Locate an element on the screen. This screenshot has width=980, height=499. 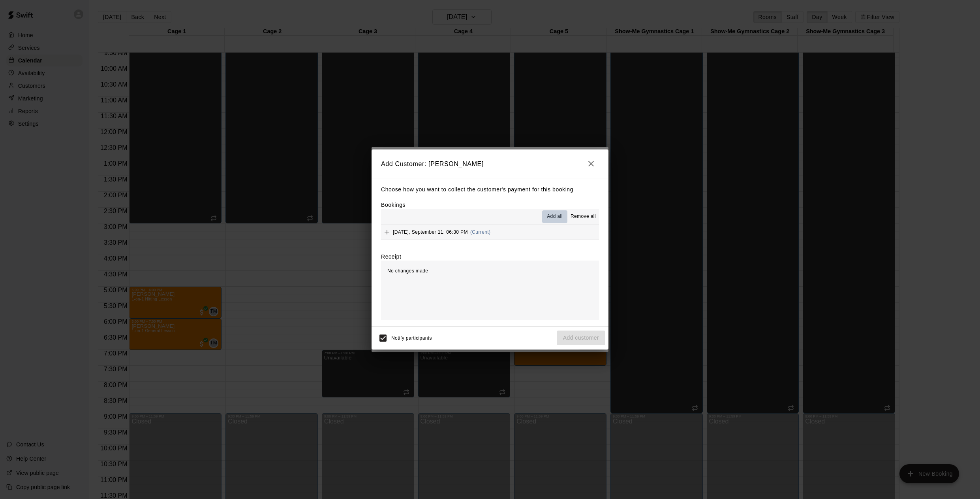
label: Bookings is located at coordinates (393, 205).